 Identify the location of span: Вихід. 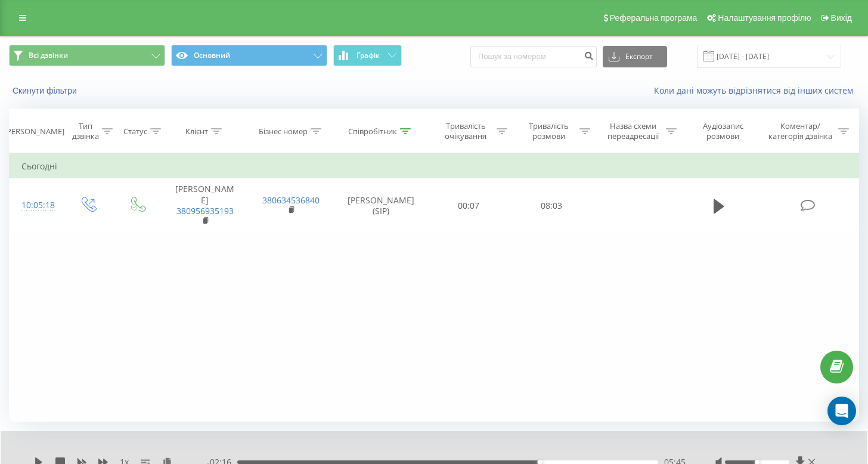
(842, 18).